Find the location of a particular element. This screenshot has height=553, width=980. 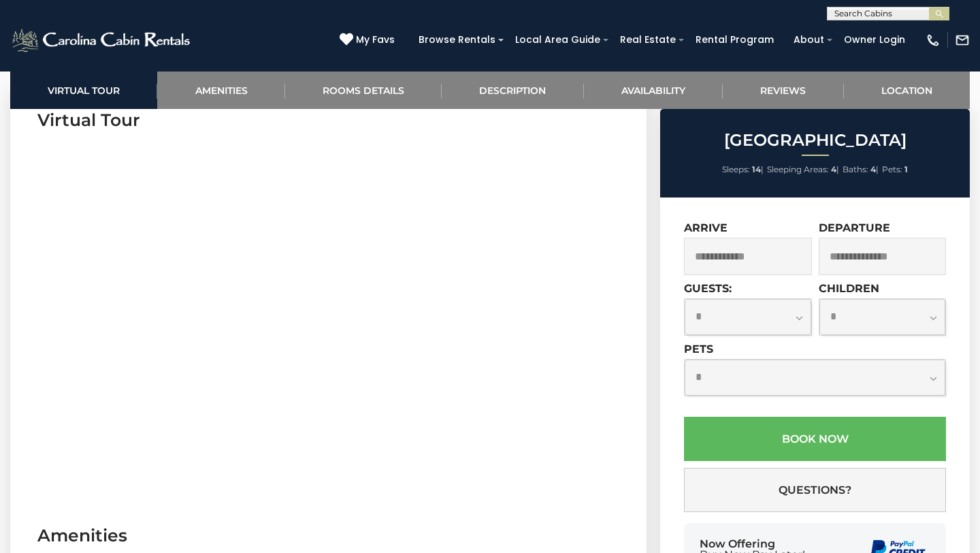

button: Book Now is located at coordinates (814, 438).